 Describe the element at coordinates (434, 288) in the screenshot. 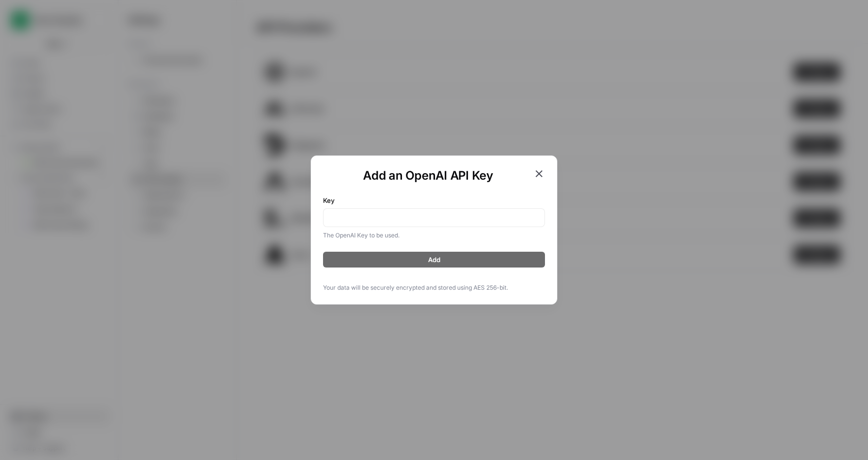

I see `span: Your data will be securely encrypted and stored using AES 256-bit.` at that location.